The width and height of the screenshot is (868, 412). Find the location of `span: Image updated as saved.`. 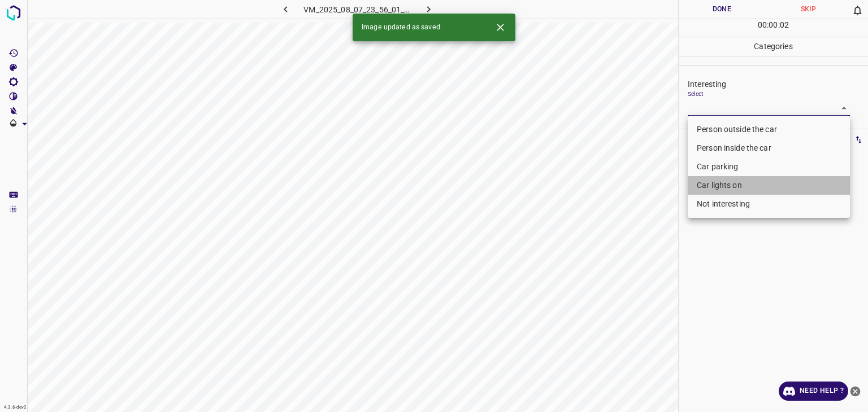

span: Image updated as saved. is located at coordinates (402, 28).